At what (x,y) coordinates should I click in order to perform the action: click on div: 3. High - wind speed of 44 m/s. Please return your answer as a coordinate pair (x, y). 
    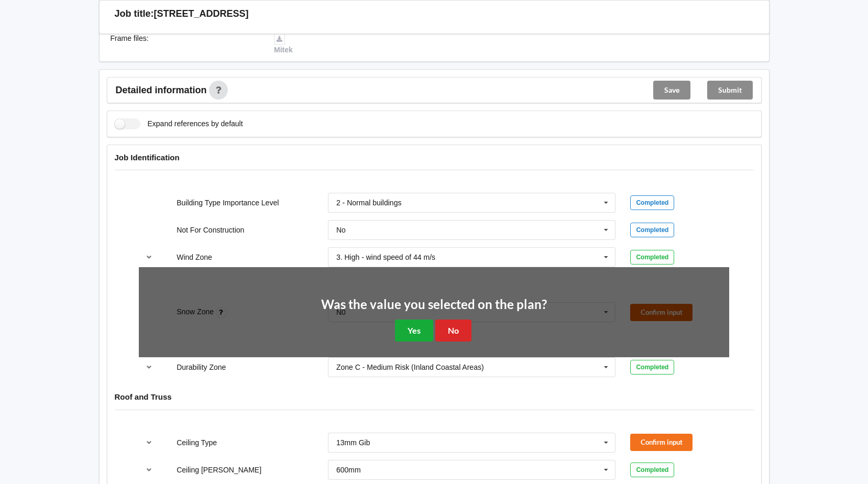
    Looking at the image, I should click on (385, 257).